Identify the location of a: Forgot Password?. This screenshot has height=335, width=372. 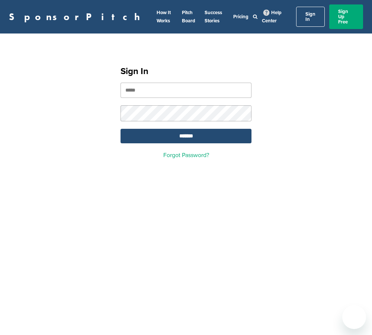
(186, 155).